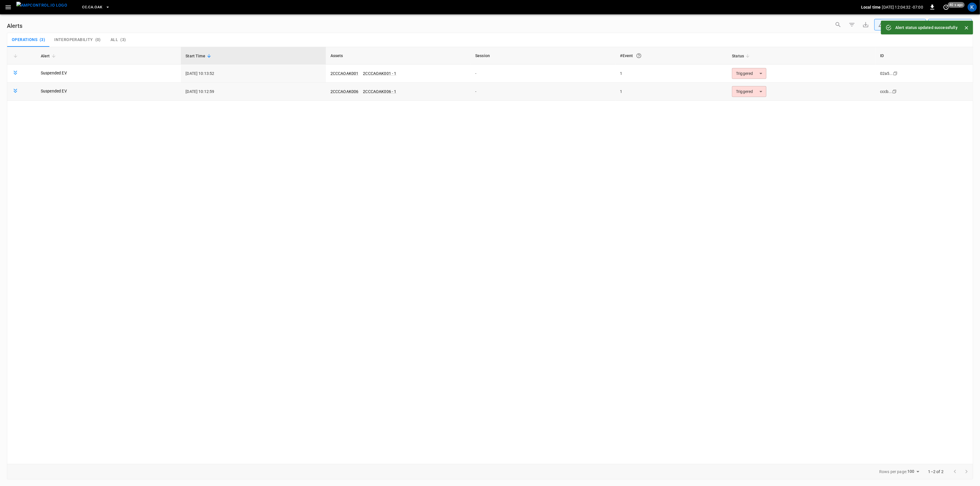 Image resolution: width=980 pixels, height=486 pixels. Describe the element at coordinates (49, 56) in the screenshot. I see `span: Alert` at that location.